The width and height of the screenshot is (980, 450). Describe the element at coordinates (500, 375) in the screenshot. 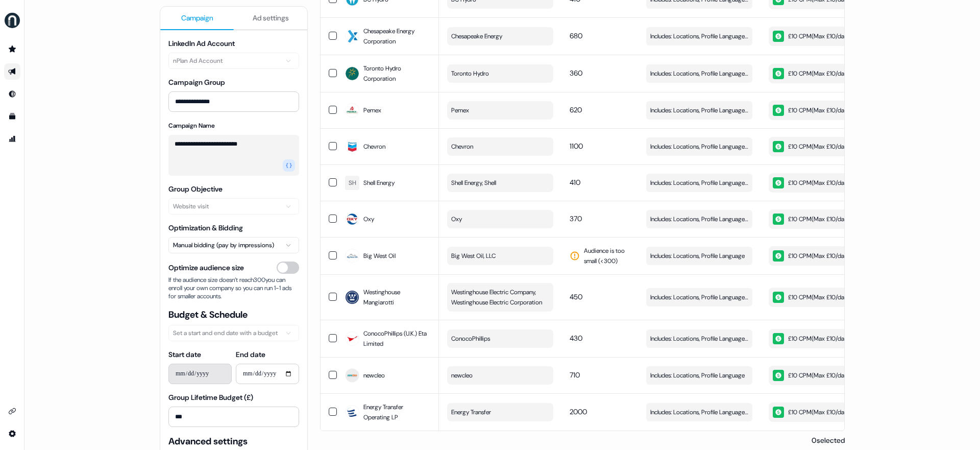

I see `button: newcleo` at that location.